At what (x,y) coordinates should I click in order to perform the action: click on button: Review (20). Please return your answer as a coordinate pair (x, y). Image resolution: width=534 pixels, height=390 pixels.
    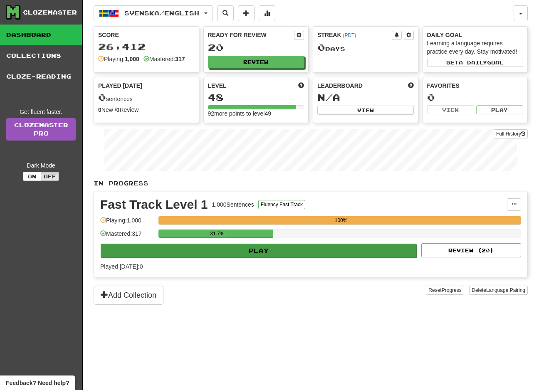
    Looking at the image, I should click on (471, 250).